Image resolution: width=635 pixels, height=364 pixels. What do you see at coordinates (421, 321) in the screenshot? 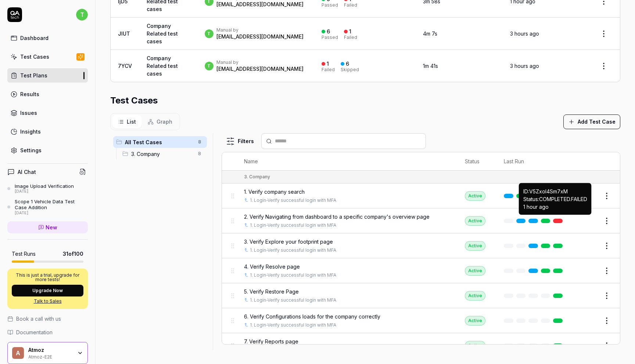
I see `tr: 6. Verify Configurations loads for the company correctly1. Login-Verify successful login with MFA...` at bounding box center [421, 321].